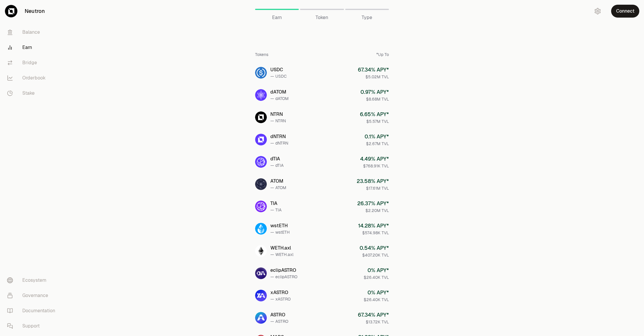 This screenshot has width=644, height=336. Describe the element at coordinates (373, 181) in the screenshot. I see `div: 23.58 % APY*` at that location.